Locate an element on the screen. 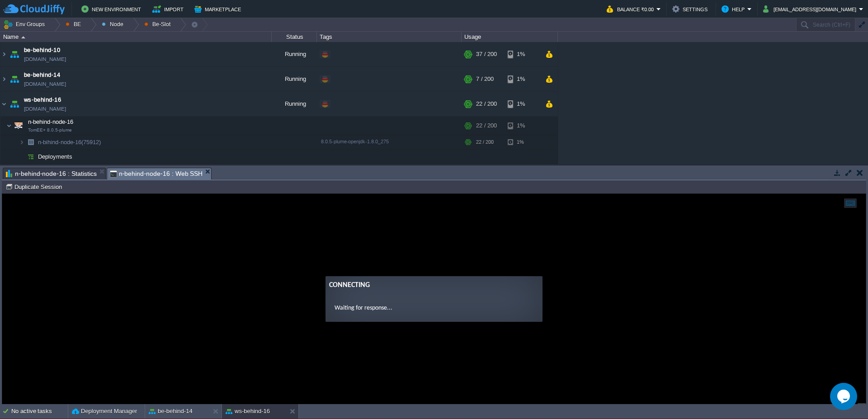  span: n-behind-node-16 : Statistics is located at coordinates (51, 174).